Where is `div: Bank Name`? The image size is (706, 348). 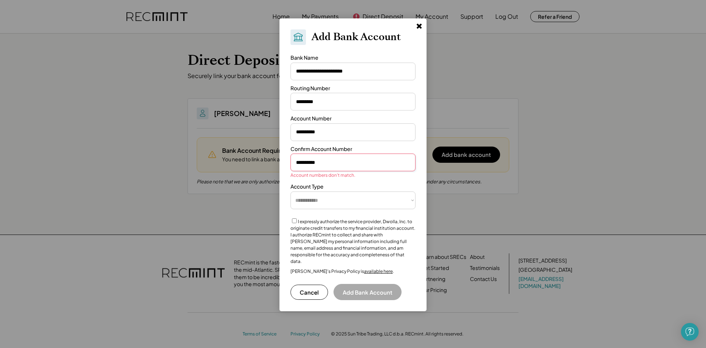 div: Bank Name is located at coordinates (304, 58).